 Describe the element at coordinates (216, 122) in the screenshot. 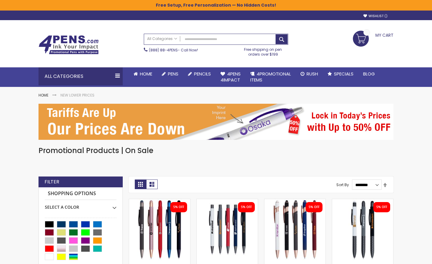

I see `img: New Lower Prices` at that location.